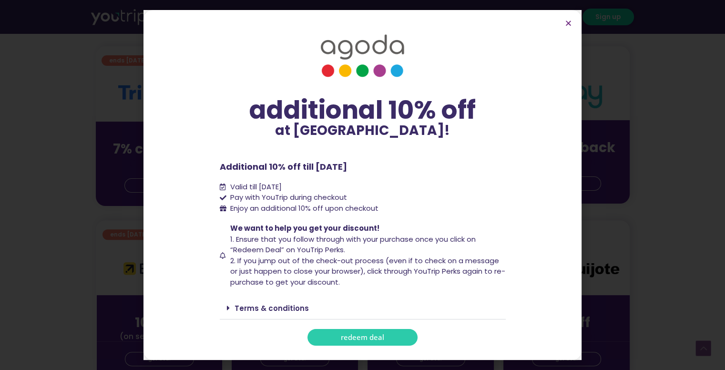  What do you see at coordinates (368, 271) in the screenshot?
I see `span: 2. If you jump out of the check-out process (even if to check on a message or just happen to clos...` at bounding box center [368, 271].